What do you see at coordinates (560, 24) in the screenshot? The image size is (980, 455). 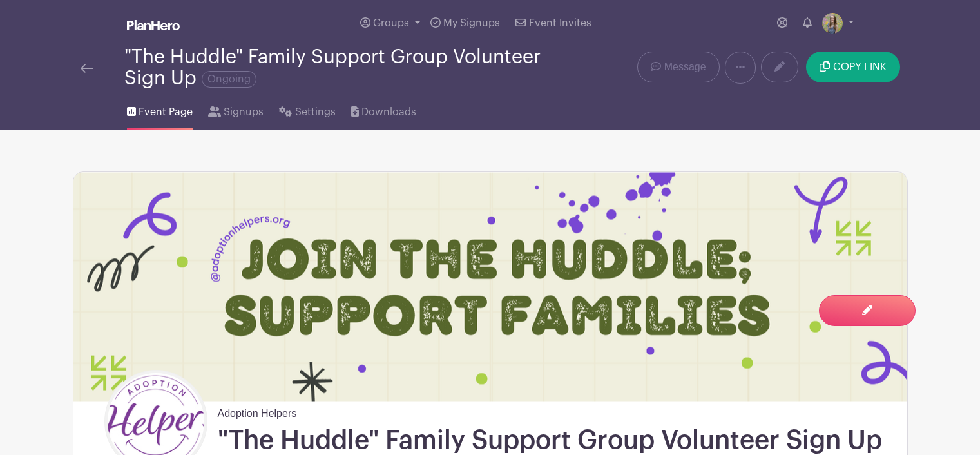 I see `span: Event Invites` at bounding box center [560, 24].